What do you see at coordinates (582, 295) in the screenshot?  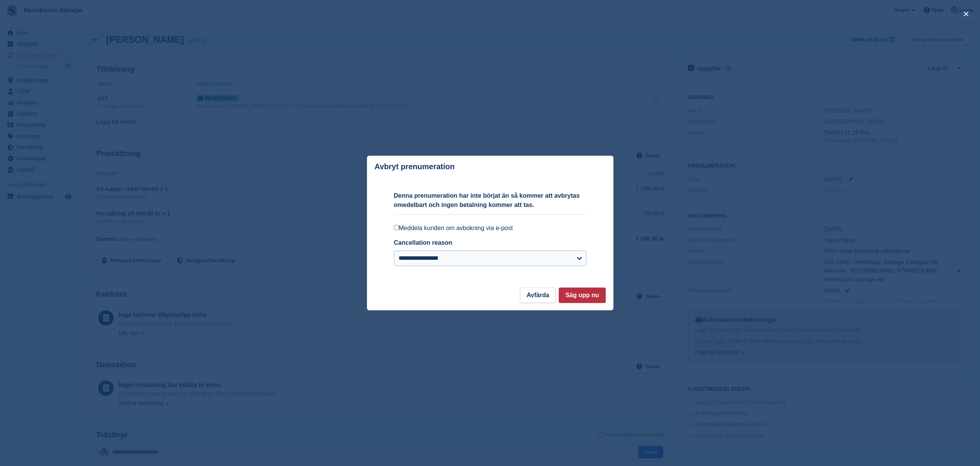 I see `button: Säg upp nu` at bounding box center [582, 295].